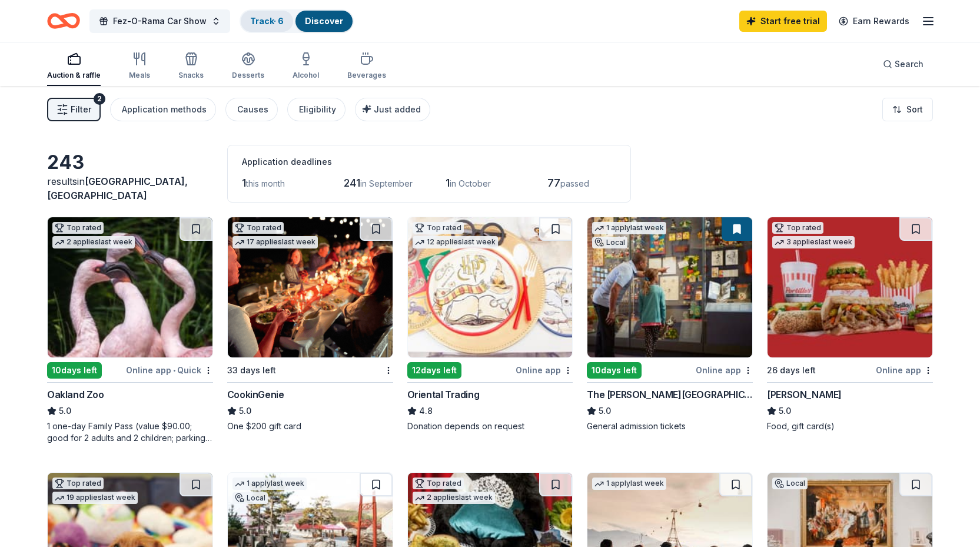  I want to click on div: Application deadlines, so click(429, 162).